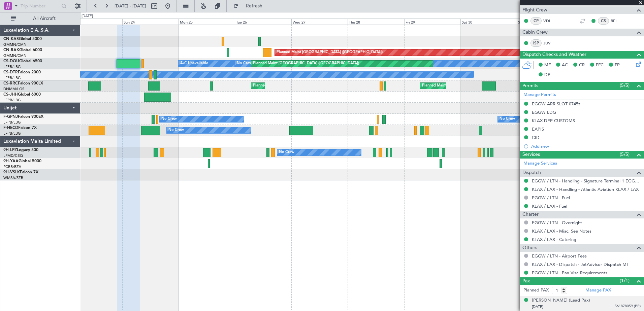 The image size is (644, 311). What do you see at coordinates (207, 22) in the screenshot?
I see `div: Mon 25` at bounding box center [207, 22].